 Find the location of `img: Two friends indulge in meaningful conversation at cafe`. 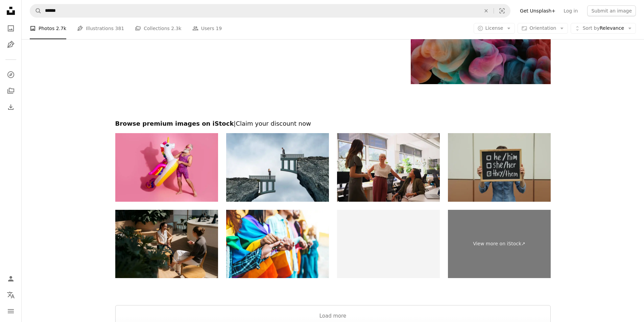

img: Two friends indulge in meaningful conversation at cafe is located at coordinates (167, 244).